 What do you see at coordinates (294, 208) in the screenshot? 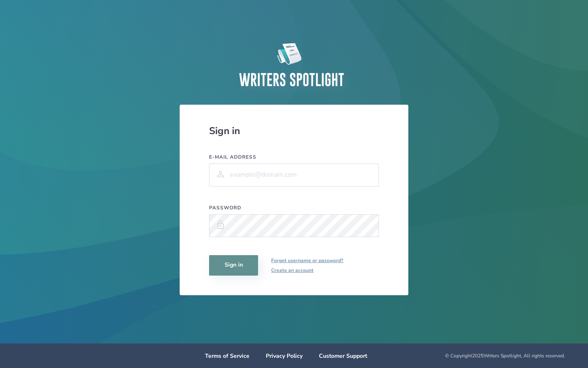
I see `label: Password` at bounding box center [294, 208].